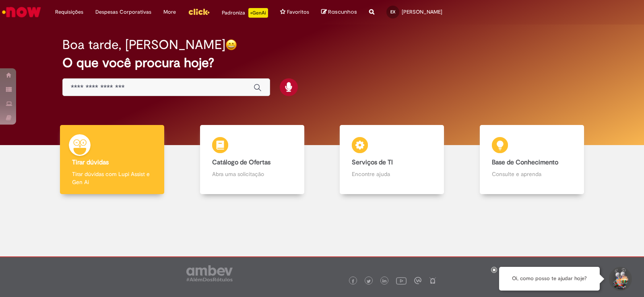 This screenshot has height=297, width=644. I want to click on p: Encontre ajuda, so click(392, 174).